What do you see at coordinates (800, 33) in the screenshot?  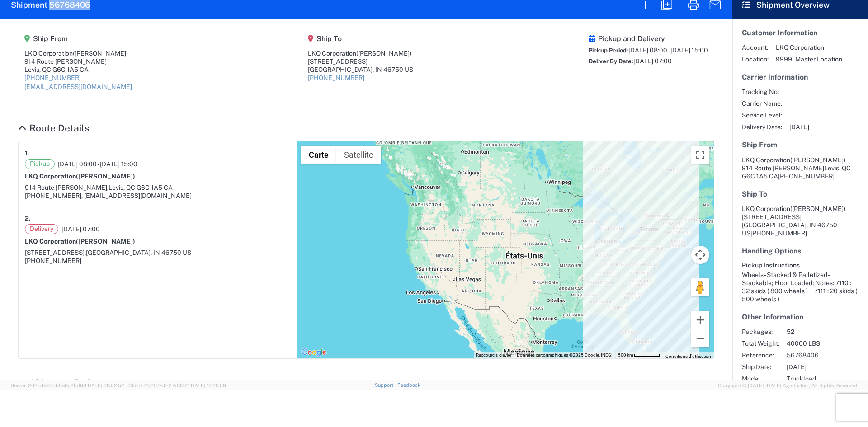 I see `h5: Customer Information` at bounding box center [800, 33].